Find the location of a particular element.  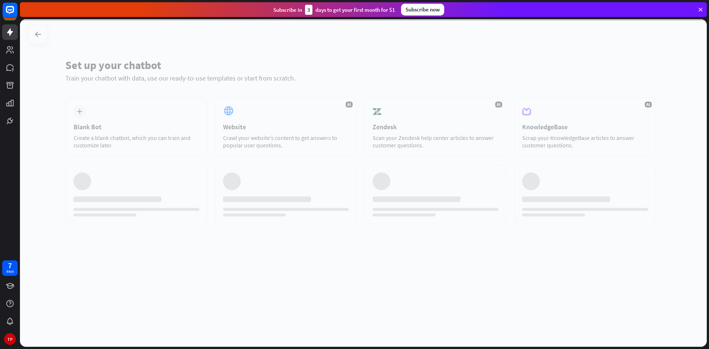

div: Subscribe in days to get your first month for $1 is located at coordinates (334, 10).